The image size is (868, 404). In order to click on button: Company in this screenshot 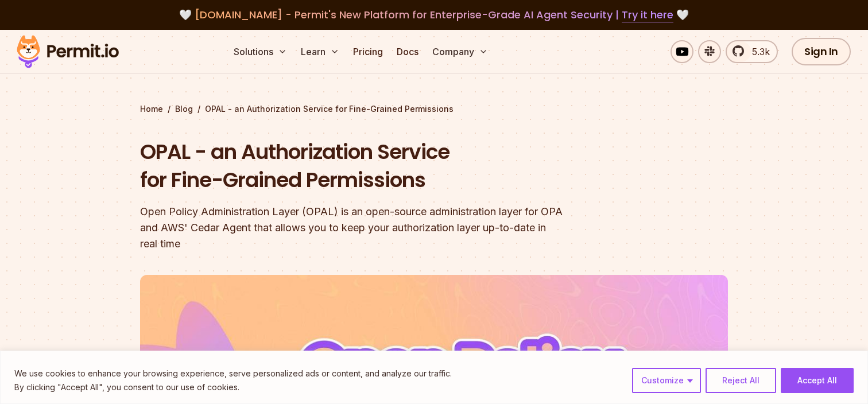, I will do `click(460, 52)`.